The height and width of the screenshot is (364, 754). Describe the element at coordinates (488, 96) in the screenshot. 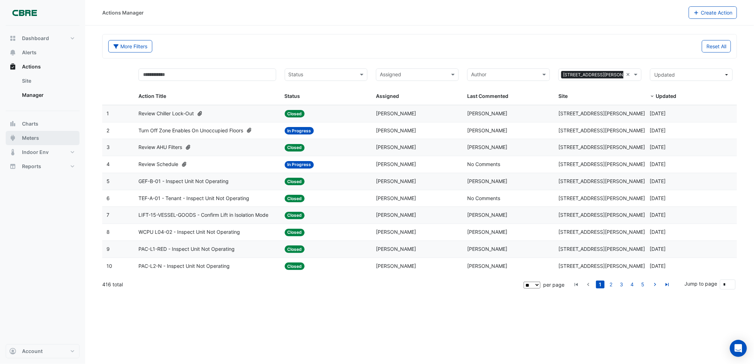

I see `span: Last Commented` at that location.